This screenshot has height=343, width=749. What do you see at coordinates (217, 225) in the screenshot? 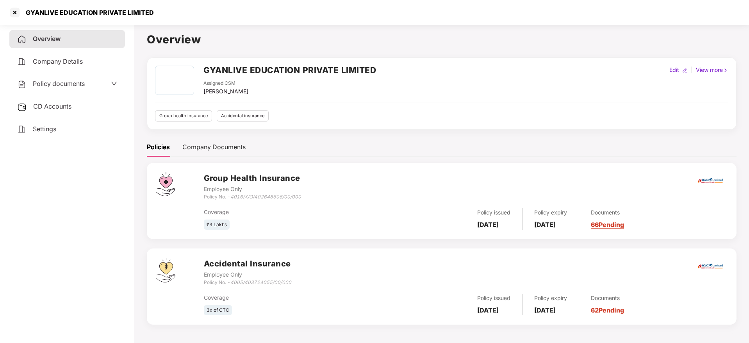
I see `div: ₹3 Lakhs` at bounding box center [217, 225].